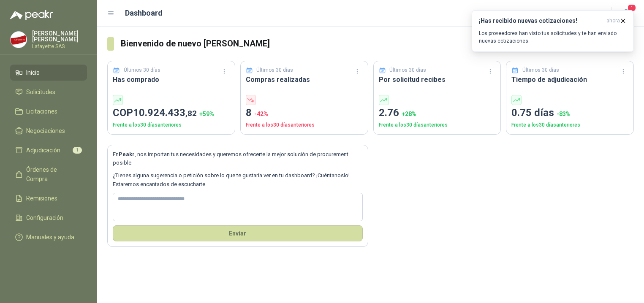 Image resolution: width=644 pixels, height=303 pixels. Describe the element at coordinates (261, 114) in the screenshot. I see `span: -42 %` at that location.